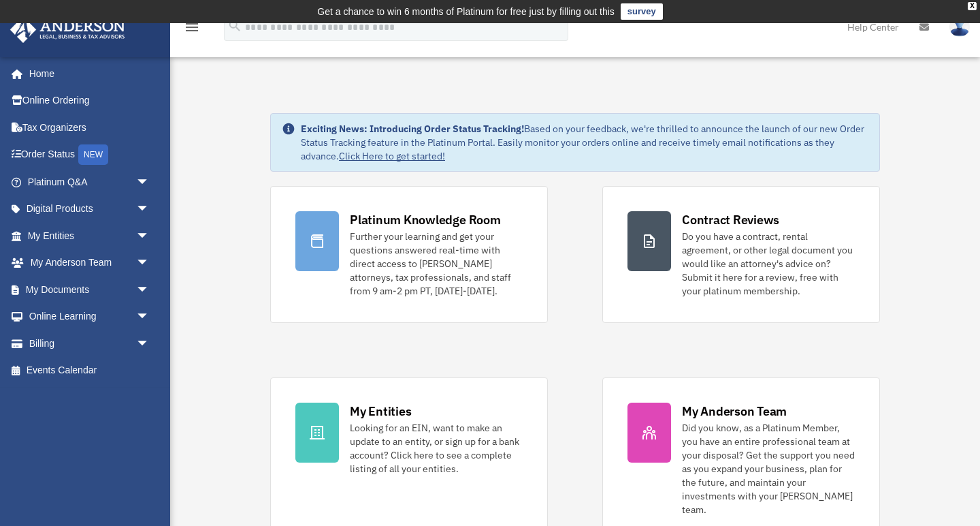  What do you see at coordinates (768, 469) in the screenshot?
I see `div: Did you know, as a Platinum Member, you have an entire professional team at your disposal? Get th...` at bounding box center [768, 469].